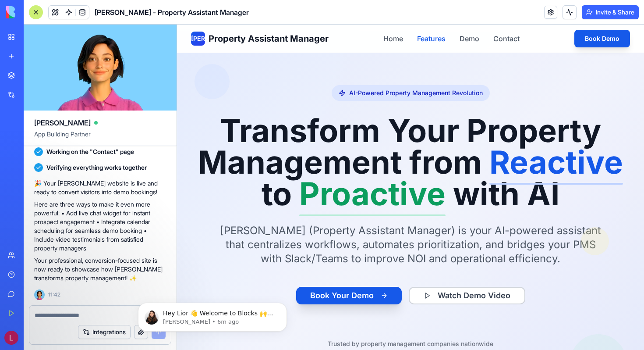  Describe the element at coordinates (100, 137) in the screenshot. I see `span: App Building Partner` at that location.